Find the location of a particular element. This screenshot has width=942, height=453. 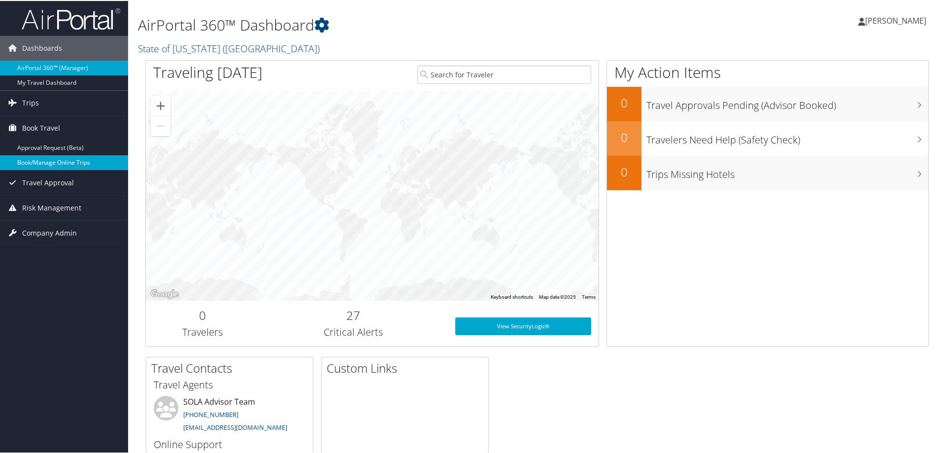

h3: Trips Missing Hotels is located at coordinates (787, 171).